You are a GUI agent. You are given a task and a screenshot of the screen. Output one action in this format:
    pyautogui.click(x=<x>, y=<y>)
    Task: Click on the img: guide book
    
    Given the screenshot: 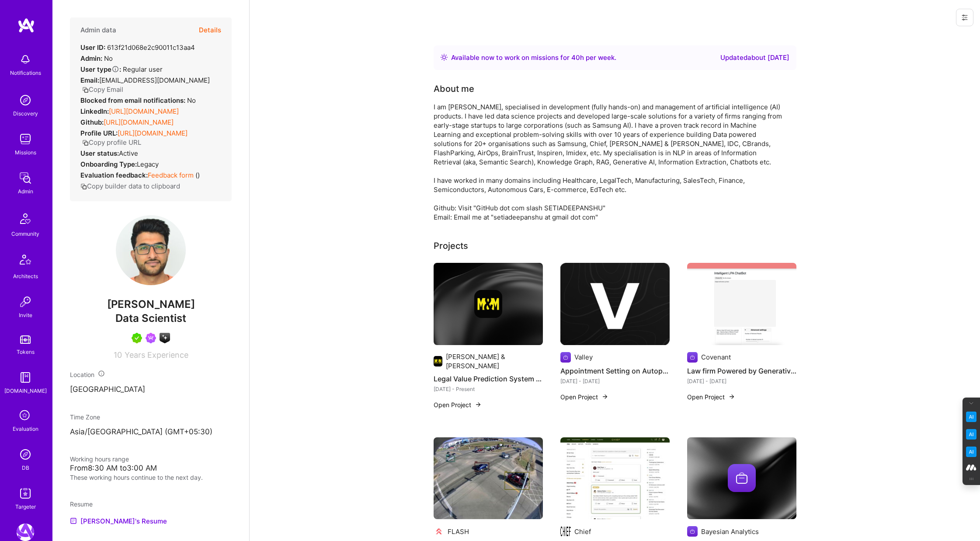 What is the action you would take?
    pyautogui.click(x=26, y=377)
    